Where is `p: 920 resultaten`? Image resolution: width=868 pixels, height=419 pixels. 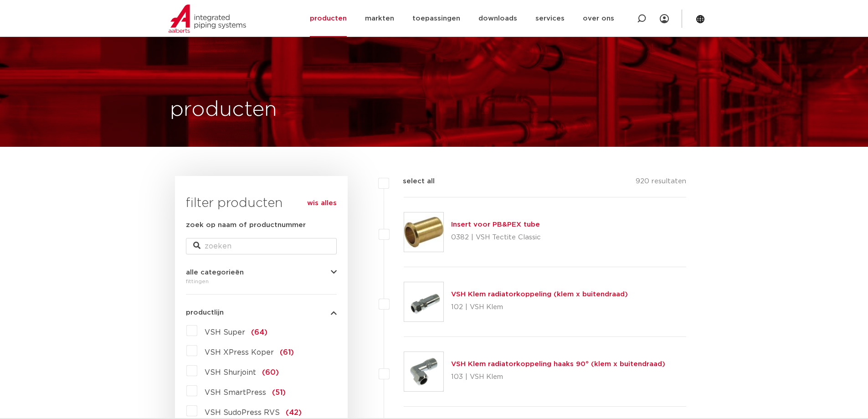
p: 920 resultaten is located at coordinates (661, 183).